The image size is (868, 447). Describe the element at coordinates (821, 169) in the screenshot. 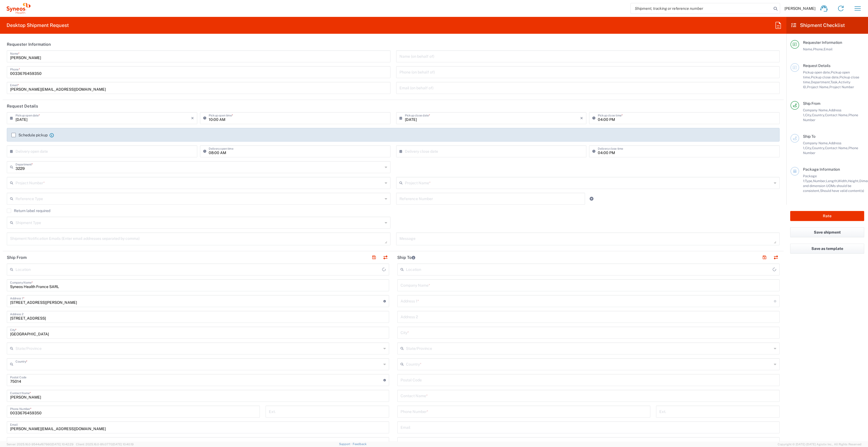

I see `span: Package Information` at that location.